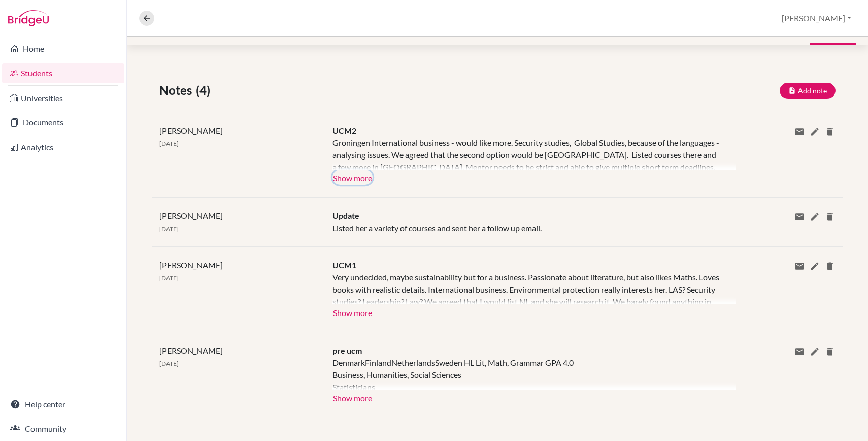 This screenshot has height=441, width=868. I want to click on div: Very undecided, maybe sustainability but for a business. Passionate about literature, but also li..., so click(526, 287).